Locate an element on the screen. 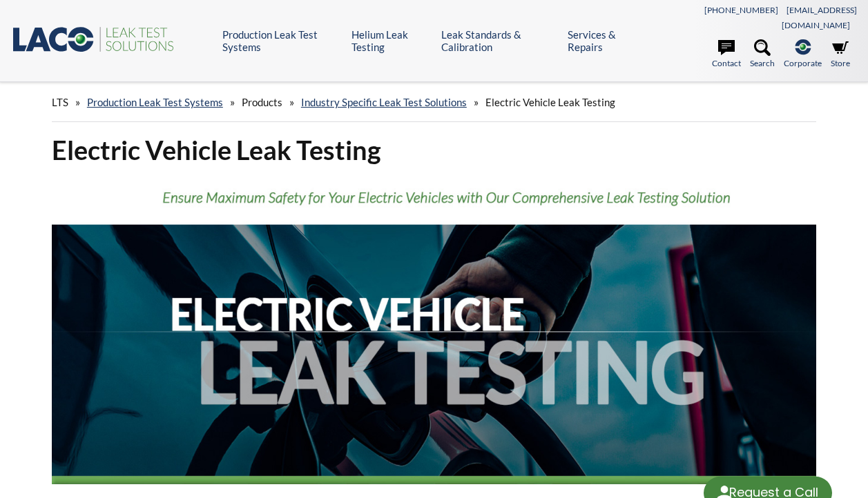 This screenshot has height=498, width=868. span: Electric Vehicle Leak Testing is located at coordinates (550, 102).